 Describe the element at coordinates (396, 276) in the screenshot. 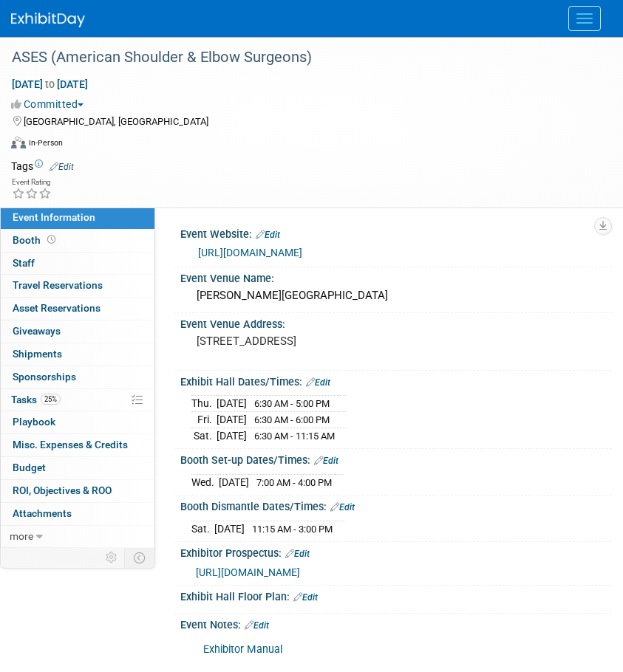

I see `div: Event Venue Name:` at that location.